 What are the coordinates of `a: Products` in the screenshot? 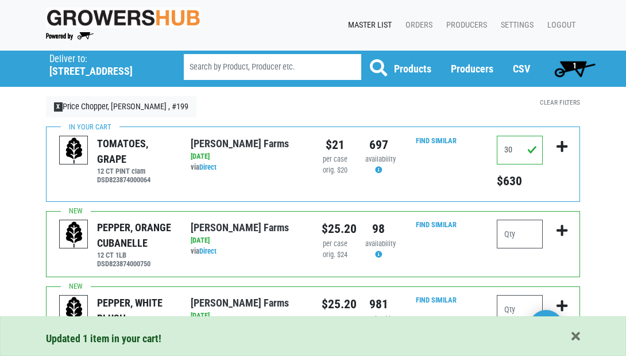 It's located at (413, 68).